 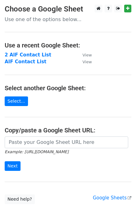 What do you see at coordinates (66, 143) in the screenshot?
I see `input: Paste your Google Sheet URL here` at bounding box center [66, 143].